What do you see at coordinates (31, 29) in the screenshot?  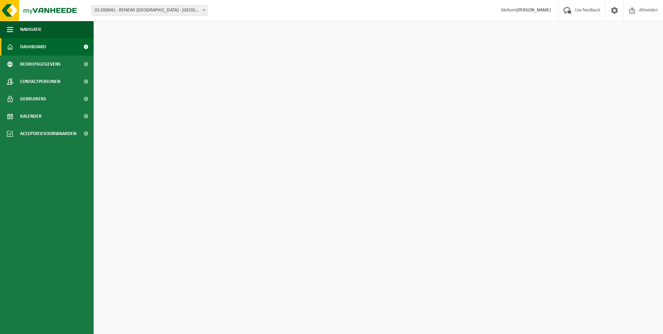 I see `span: Navigatie` at bounding box center [31, 29].